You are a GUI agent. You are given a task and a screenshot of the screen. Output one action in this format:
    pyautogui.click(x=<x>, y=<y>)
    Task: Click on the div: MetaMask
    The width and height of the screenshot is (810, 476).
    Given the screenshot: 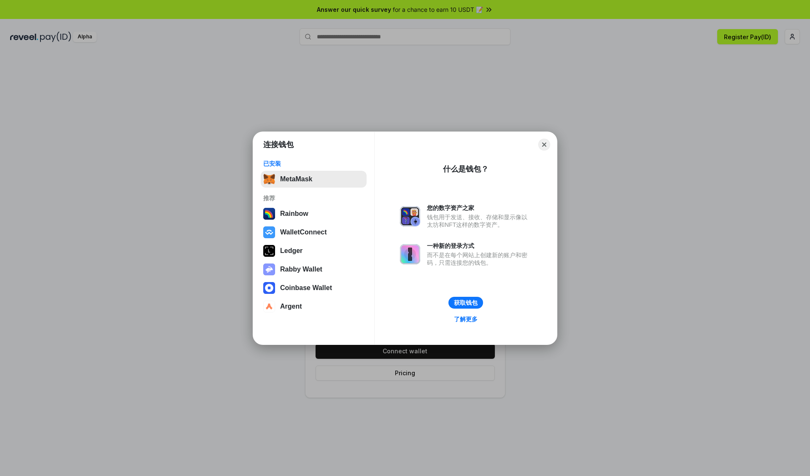 What is the action you would take?
    pyautogui.click(x=296, y=179)
    